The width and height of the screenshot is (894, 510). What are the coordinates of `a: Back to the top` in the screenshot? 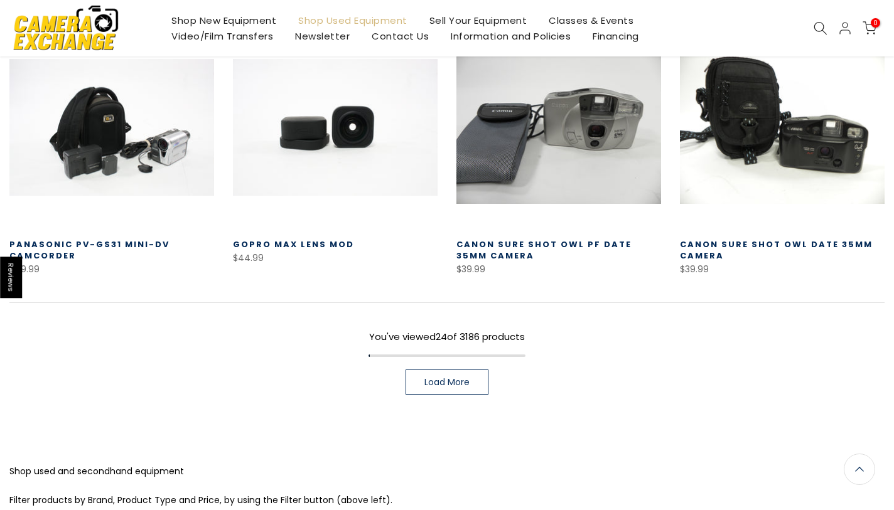 It's located at (859, 469).